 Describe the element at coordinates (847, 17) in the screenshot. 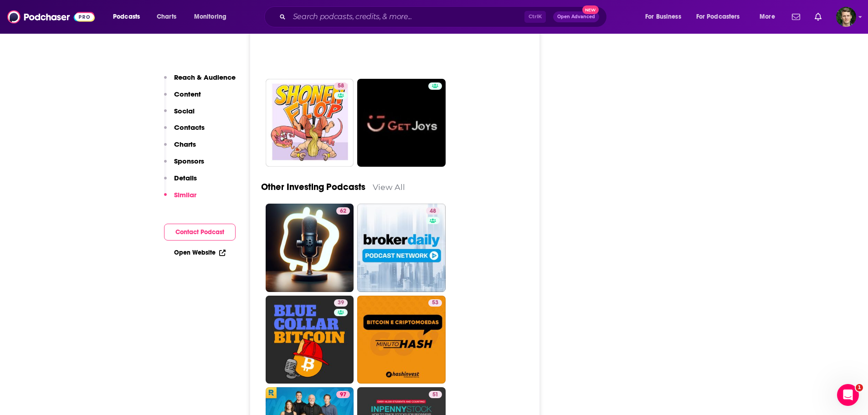

I see `span: Logged in as drew.kilman` at that location.